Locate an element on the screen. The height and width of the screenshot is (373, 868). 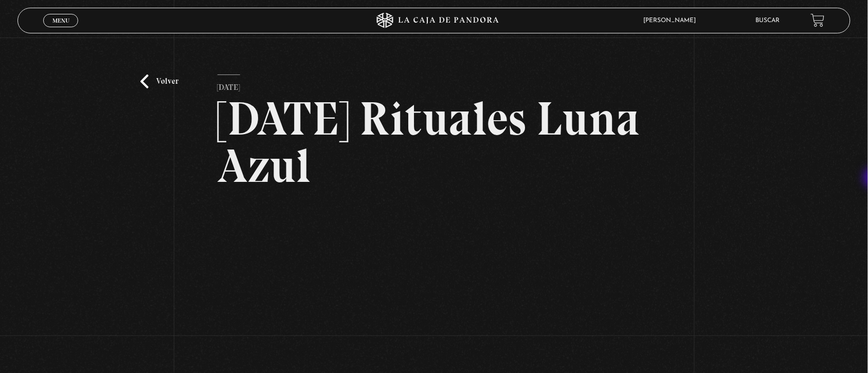
a: View your shopping cart is located at coordinates (818, 20).